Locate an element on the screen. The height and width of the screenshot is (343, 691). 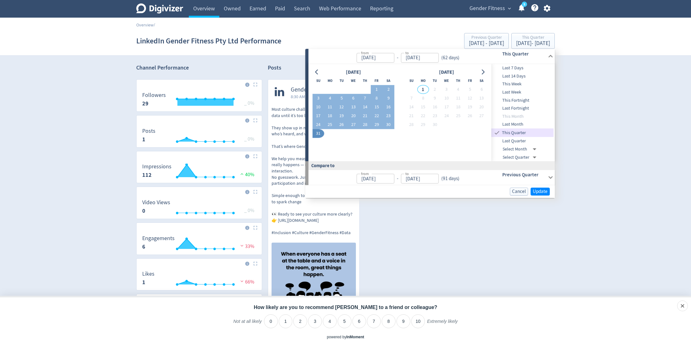
button: Cancel is located at coordinates (519, 191).